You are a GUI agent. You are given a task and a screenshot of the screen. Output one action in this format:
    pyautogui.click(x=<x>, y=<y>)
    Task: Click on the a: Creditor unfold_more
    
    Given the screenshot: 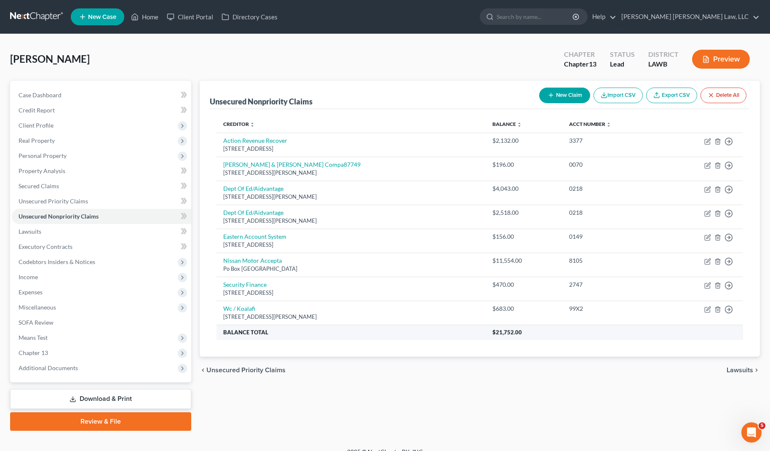 What is the action you would take?
    pyautogui.click(x=239, y=124)
    